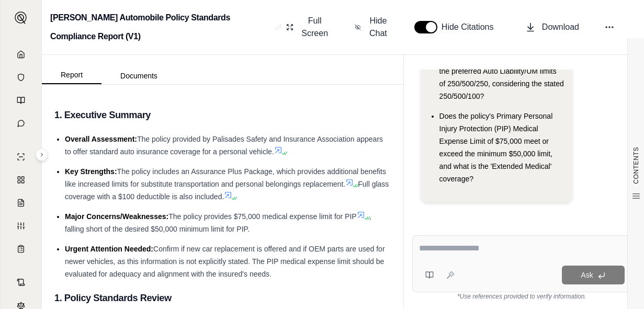 This screenshot has height=309, width=644. I want to click on a: Claim Coverage, so click(21, 203).